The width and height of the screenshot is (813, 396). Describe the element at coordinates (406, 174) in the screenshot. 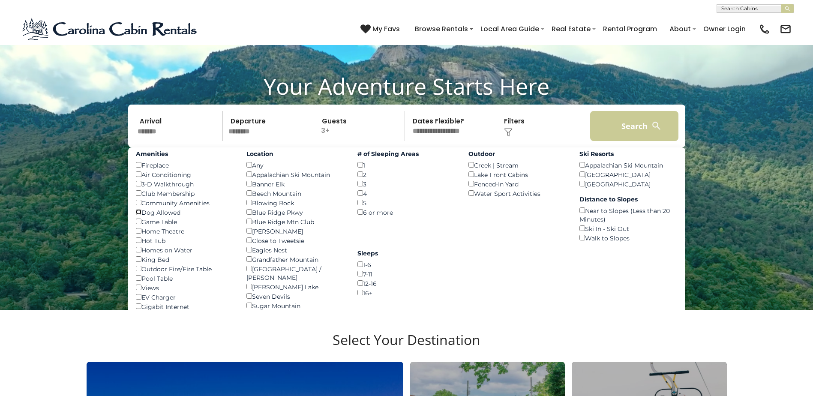

I see `div: 2` at that location.